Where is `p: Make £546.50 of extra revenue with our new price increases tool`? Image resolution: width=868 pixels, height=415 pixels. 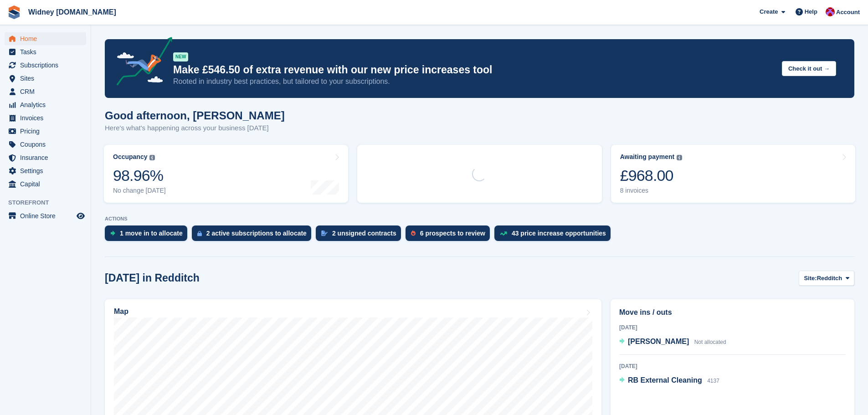 p: Make £546.50 of extra revenue with our new price increases tool is located at coordinates (474, 70).